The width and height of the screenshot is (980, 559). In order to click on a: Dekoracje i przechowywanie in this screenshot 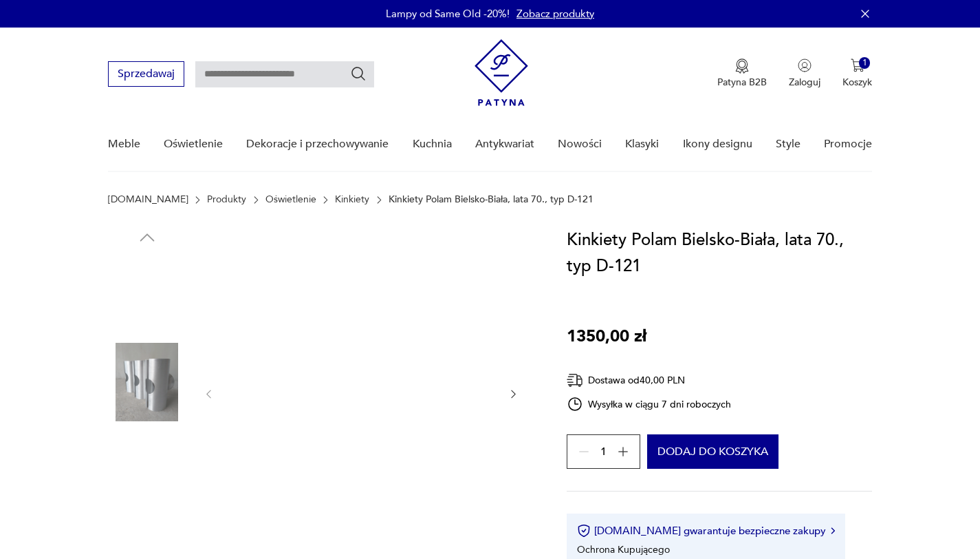, I will do `click(317, 144)`.